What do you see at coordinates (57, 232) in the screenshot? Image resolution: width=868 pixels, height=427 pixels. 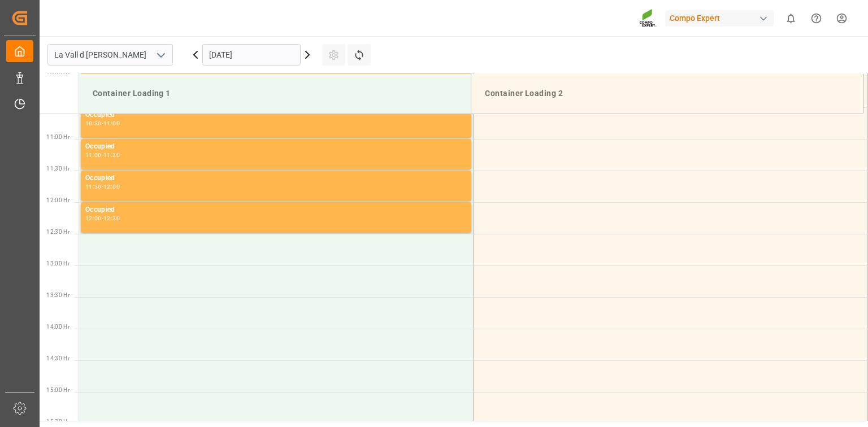 I see `span: 12:30 Hr` at bounding box center [57, 232].